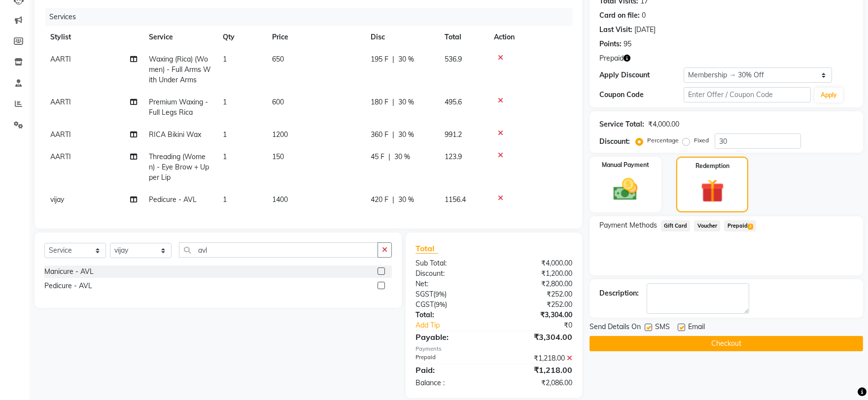 This screenshot has width=868, height=400. I want to click on div: Coupon Code, so click(641, 94).